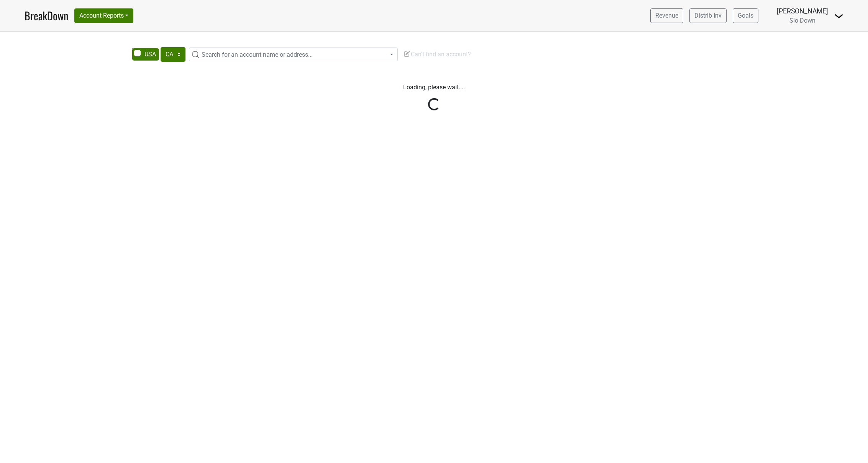  What do you see at coordinates (46, 16) in the screenshot?
I see `a: BreakDown` at bounding box center [46, 16].